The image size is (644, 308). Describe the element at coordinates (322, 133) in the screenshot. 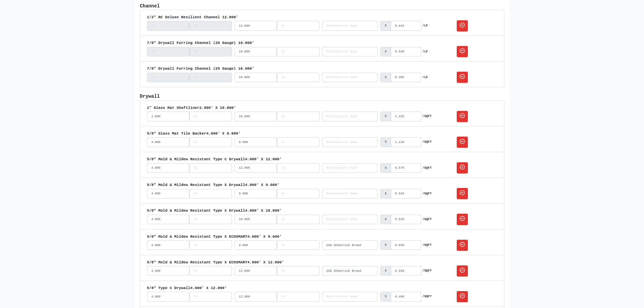

I see `div: 5/8" Glass Mat Tile Backer` at that location.